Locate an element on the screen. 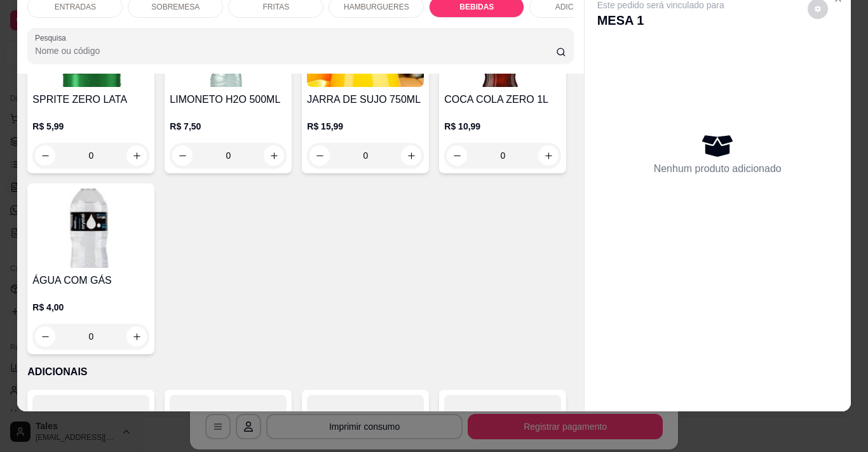 The image size is (868, 452). p: MESA 1 is located at coordinates (661, 20).